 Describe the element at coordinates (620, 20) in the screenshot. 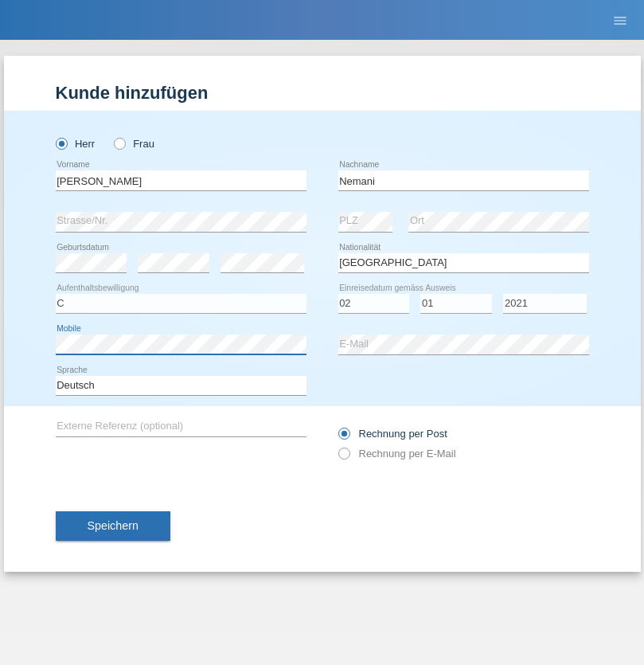

I see `a: menu` at that location.